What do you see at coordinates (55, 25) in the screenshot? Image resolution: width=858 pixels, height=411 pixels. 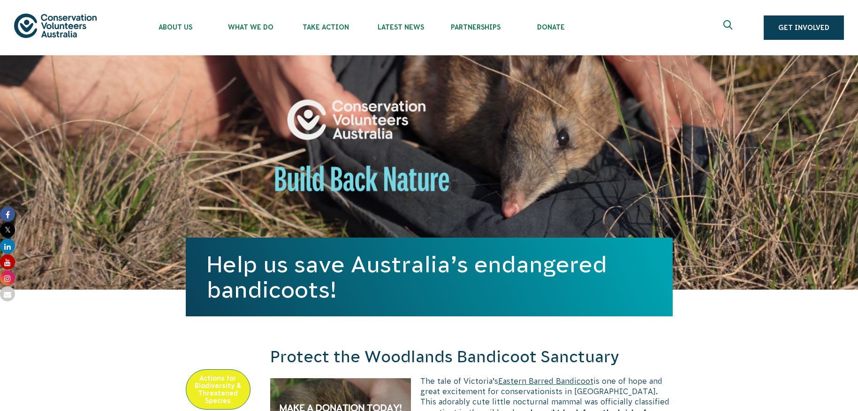 I see `img: logo.svg` at bounding box center [55, 25].